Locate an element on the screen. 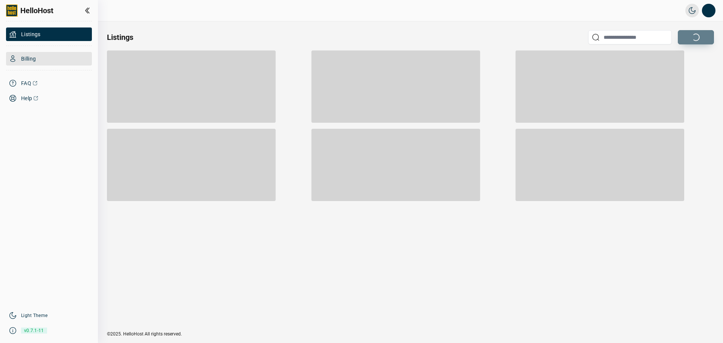 The image size is (723, 343). img: logo-full.png is located at coordinates (12, 11).